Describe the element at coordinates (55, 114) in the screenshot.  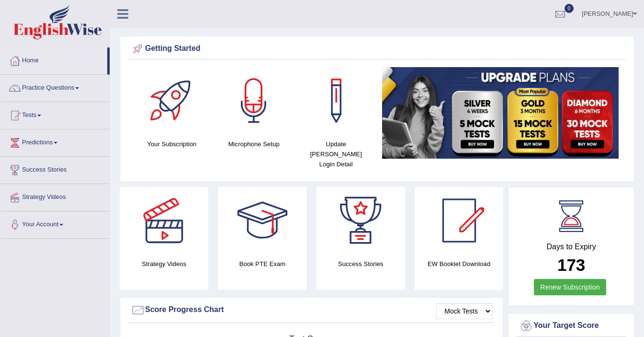
I see `a: Tests` at that location.